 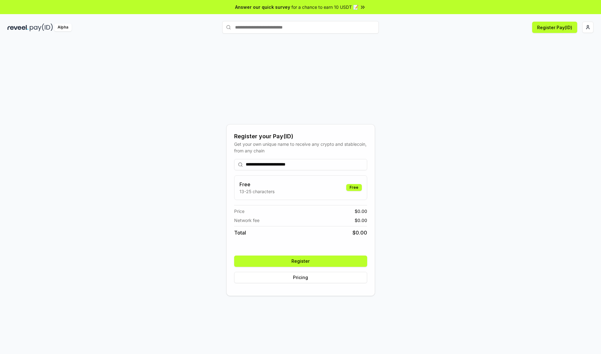 I want to click on span: Answer our quick survey, so click(x=263, y=7).